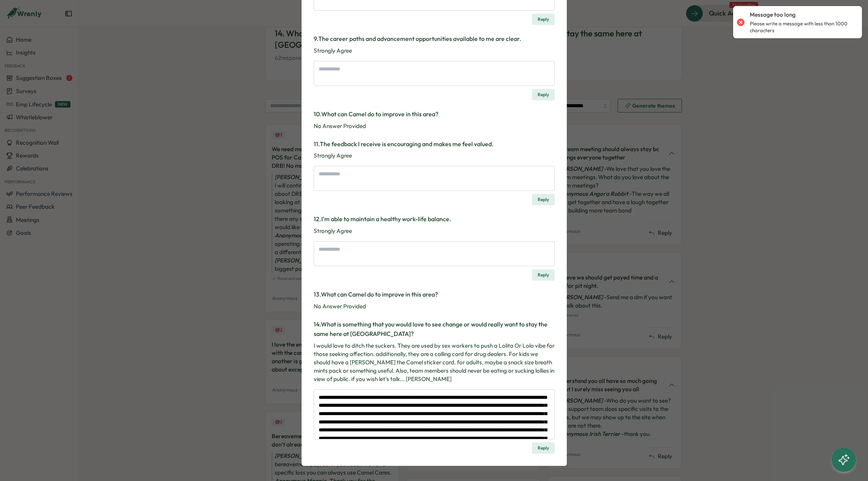 The width and height of the screenshot is (868, 481). Describe the element at coordinates (434, 114) in the screenshot. I see `h3: 10 . What can Camel do to improve in this area?` at that location.